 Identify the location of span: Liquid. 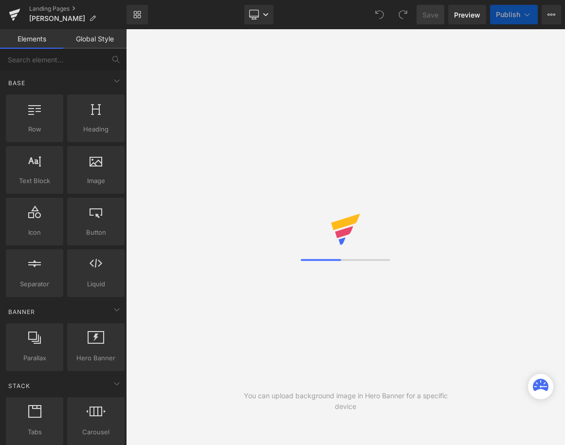
(96, 284).